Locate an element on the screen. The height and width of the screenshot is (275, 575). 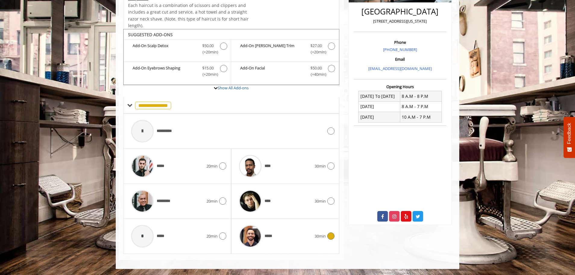
span: $15.00 is located at coordinates (208, 68).